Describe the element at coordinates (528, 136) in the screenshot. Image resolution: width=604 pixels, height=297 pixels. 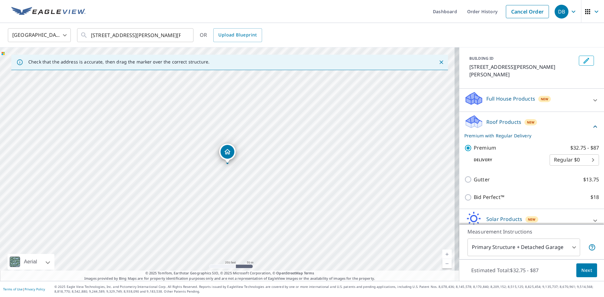
I see `p: Premium with Regular Delivery` at that location.